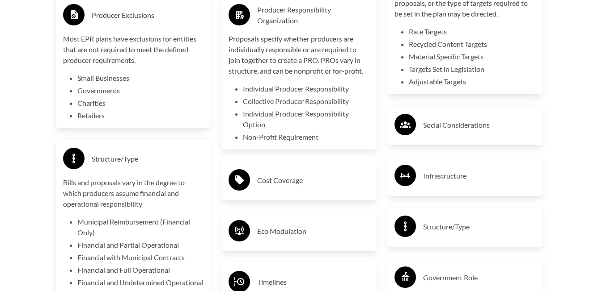  Describe the element at coordinates (479, 176) in the screenshot. I see `h3: Infrastructure` at that location.